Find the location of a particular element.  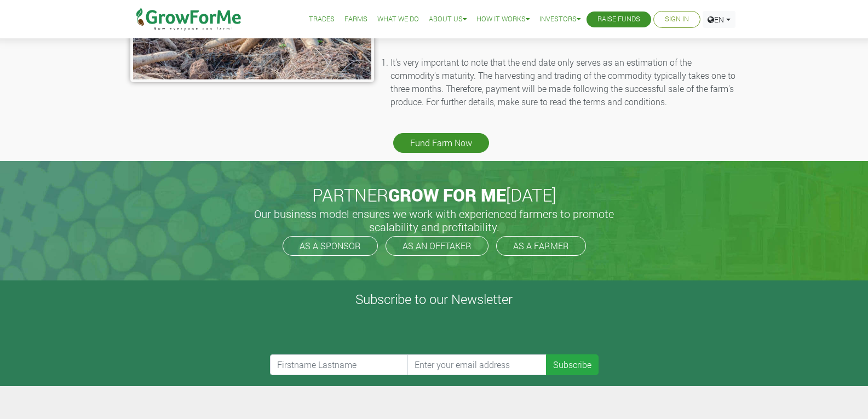

a: Trades is located at coordinates (321, 20).